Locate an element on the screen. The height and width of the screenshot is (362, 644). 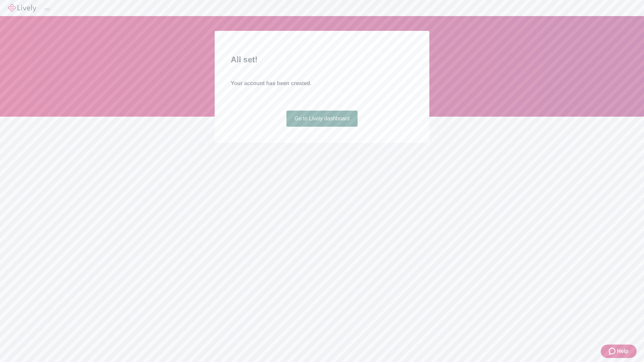
a: Go to Lively dashboard is located at coordinates (322, 119).